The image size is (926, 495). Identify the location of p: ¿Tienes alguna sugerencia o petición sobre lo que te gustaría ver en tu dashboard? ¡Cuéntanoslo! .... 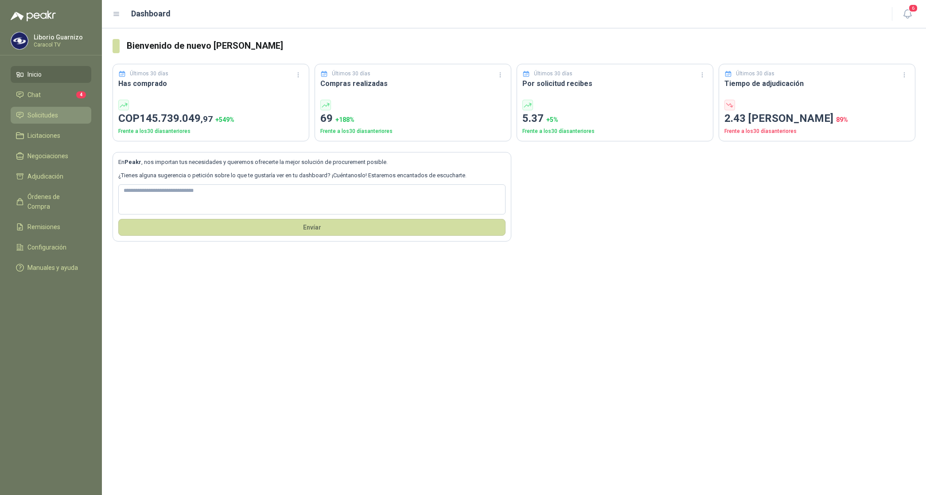
(312, 175).